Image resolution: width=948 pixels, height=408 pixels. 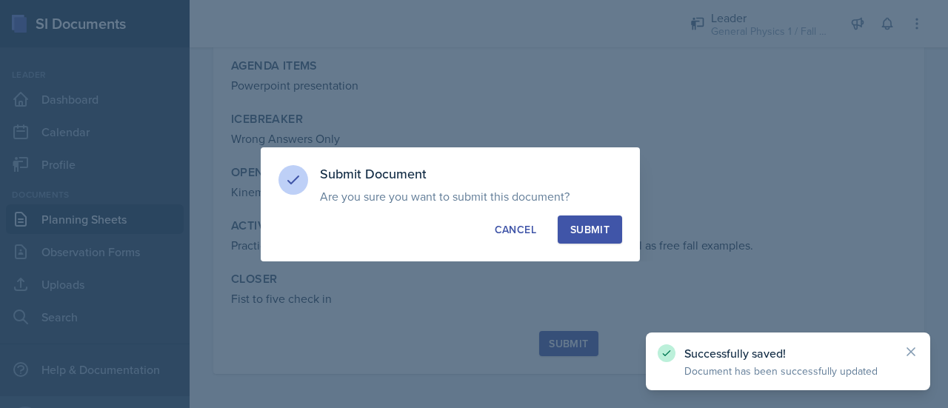 What do you see at coordinates (788, 353) in the screenshot?
I see `p: Successfully saved!` at bounding box center [788, 353].